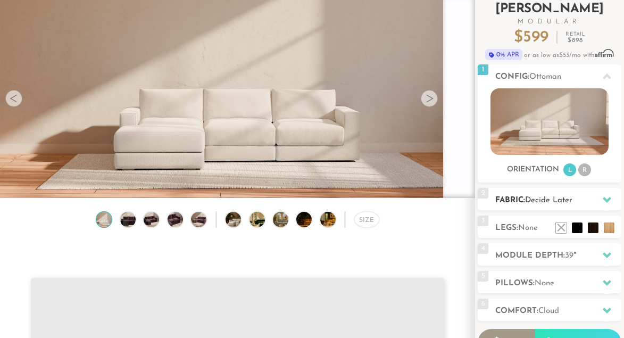  Describe the element at coordinates (483, 221) in the screenshot. I see `span: 3` at that location.